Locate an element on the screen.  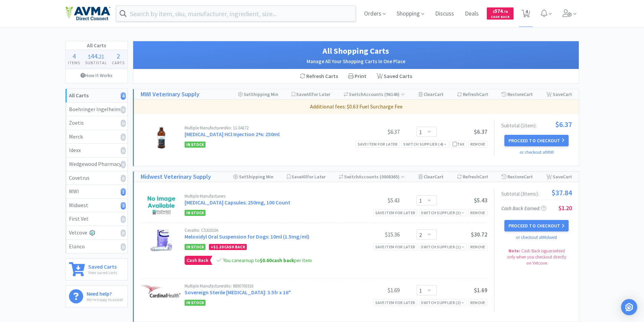
img: 4f8207da2bc1499bb3b7d9b6d2902113_120505.jpeg is located at coordinates (162, 240).